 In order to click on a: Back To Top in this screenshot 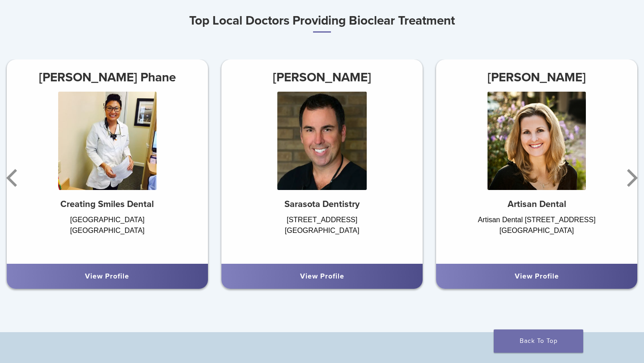, I will do `click(539, 342)`.